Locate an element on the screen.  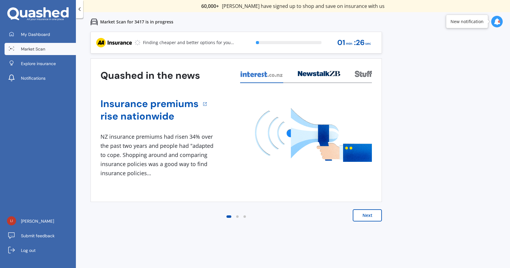
h4: Insurance premiums is located at coordinates (149, 104).